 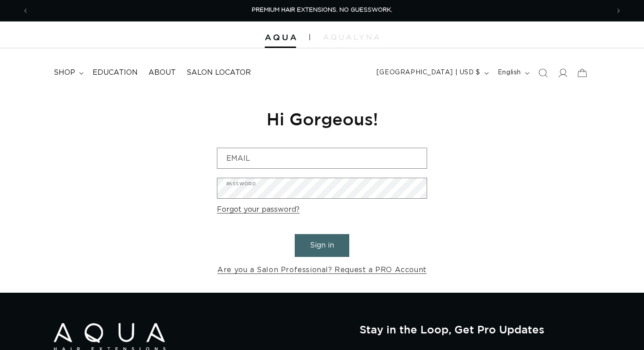 What do you see at coordinates (162, 73) in the screenshot?
I see `span: About` at bounding box center [162, 73].